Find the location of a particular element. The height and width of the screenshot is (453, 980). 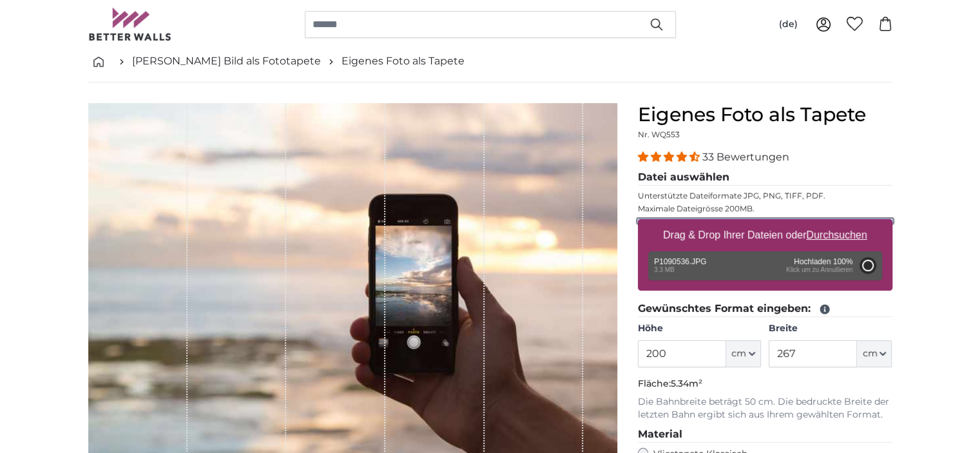

legend: Material is located at coordinates (765, 434).